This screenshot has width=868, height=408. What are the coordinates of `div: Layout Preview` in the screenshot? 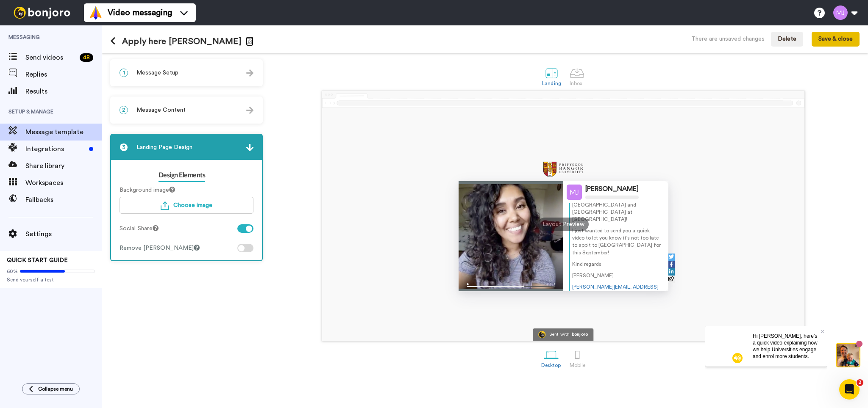 It's located at (563, 225).